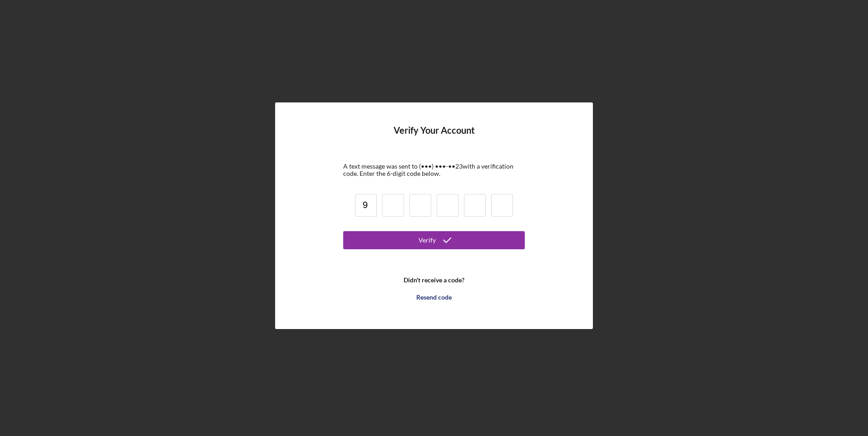  I want to click on button: Verify, so click(434, 240).